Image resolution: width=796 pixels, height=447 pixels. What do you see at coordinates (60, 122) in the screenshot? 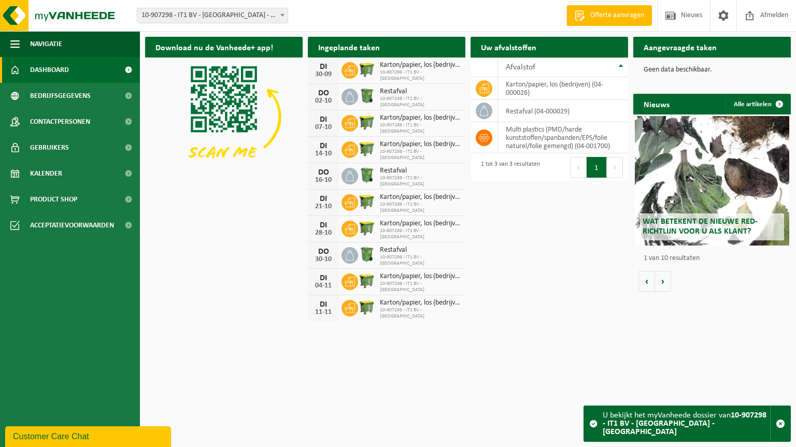
I see `span: Contactpersonen` at bounding box center [60, 122].